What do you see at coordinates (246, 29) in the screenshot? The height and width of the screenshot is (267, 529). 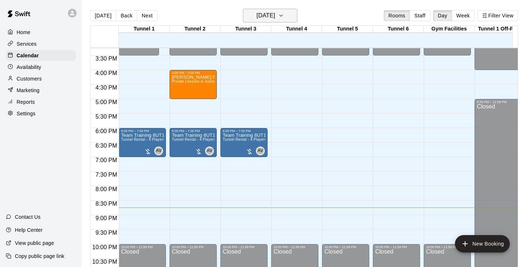 I see `div: Tunnel 3` at bounding box center [246, 29].